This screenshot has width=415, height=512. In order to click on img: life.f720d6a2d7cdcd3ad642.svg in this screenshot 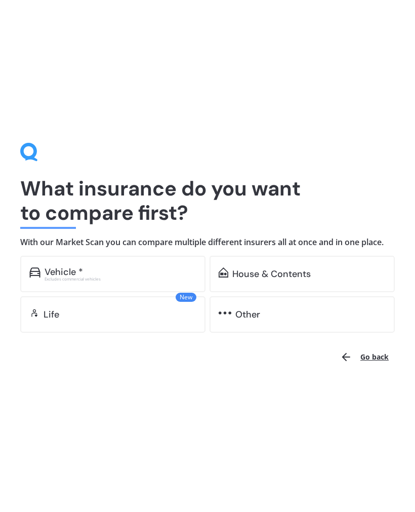, I will do `click(34, 313)`.